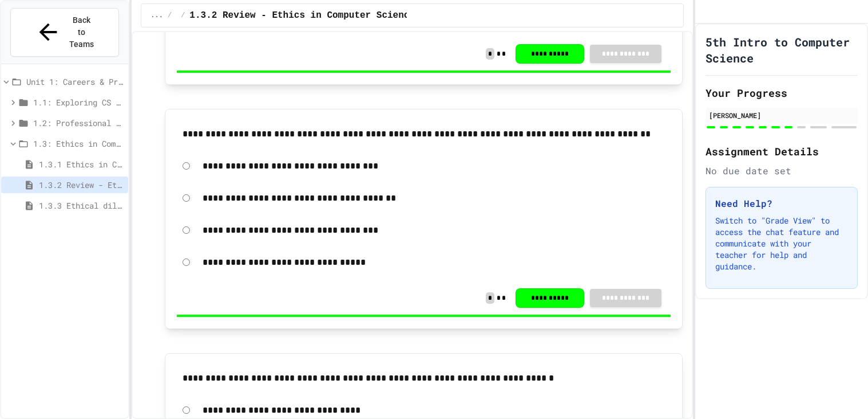  Describe the element at coordinates (781, 50) in the screenshot. I see `h1: 5th Intro to Computer Science` at that location.